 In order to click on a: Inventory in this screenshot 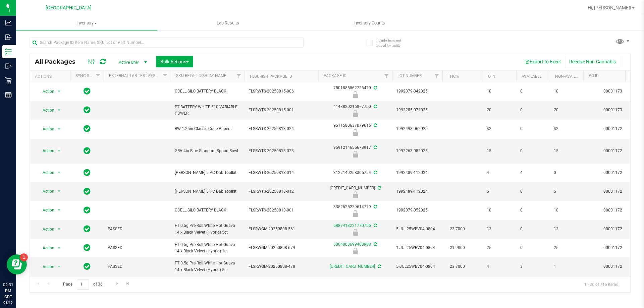, I will do `click(87, 23)`.